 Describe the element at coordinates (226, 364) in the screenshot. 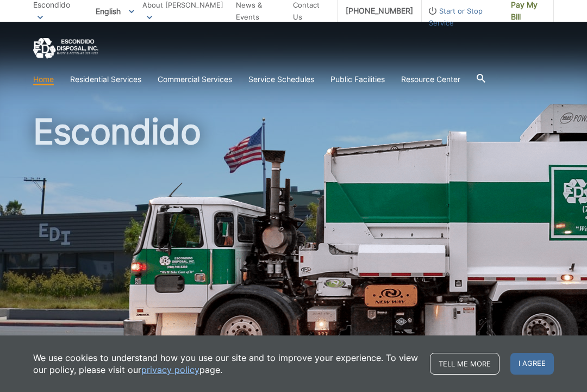

I see `p: We use cookies to understand how you use our site and to improve your experience. To view our pol...` at that location.